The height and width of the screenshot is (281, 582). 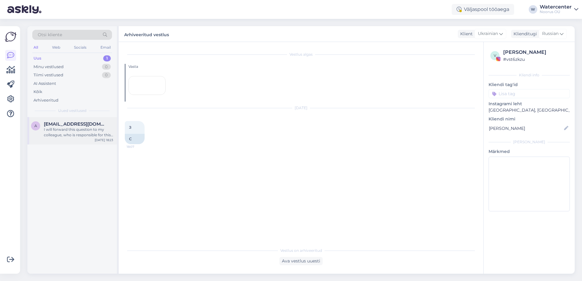 I want to click on span: Vestlus on arhiveeritud, so click(x=301, y=251).